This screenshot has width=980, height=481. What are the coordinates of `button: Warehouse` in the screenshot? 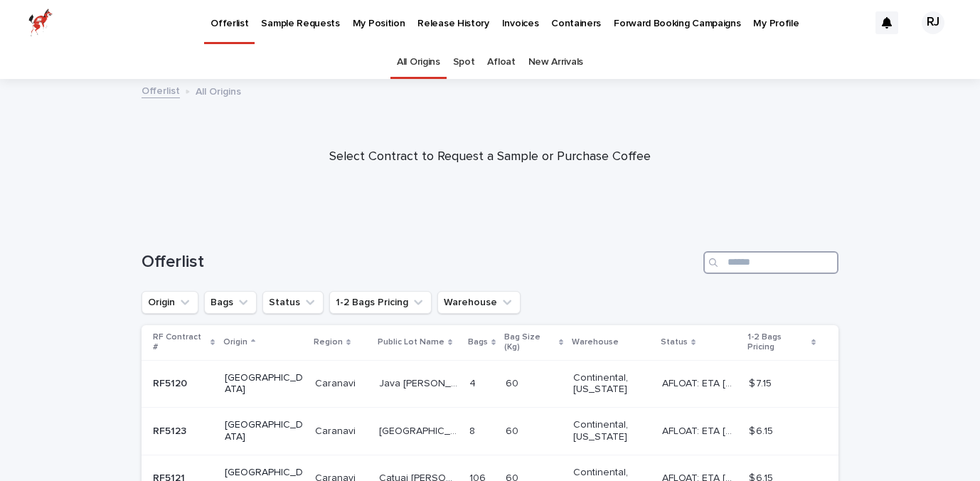 It's located at (479, 302).